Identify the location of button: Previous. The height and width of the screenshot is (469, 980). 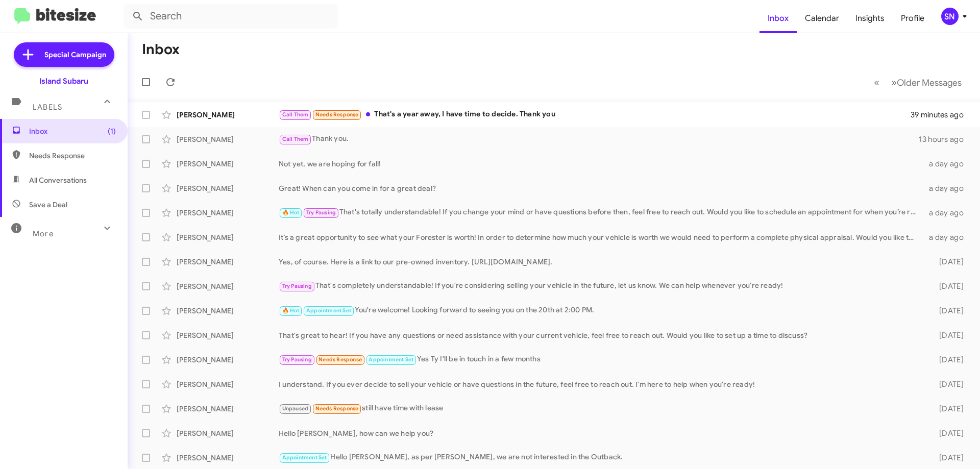
(877, 82).